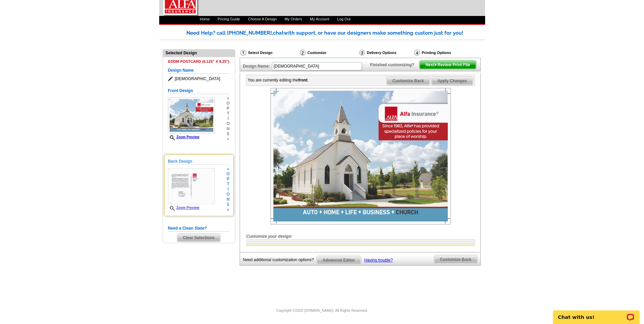  I want to click on span: chat, so click(278, 33).